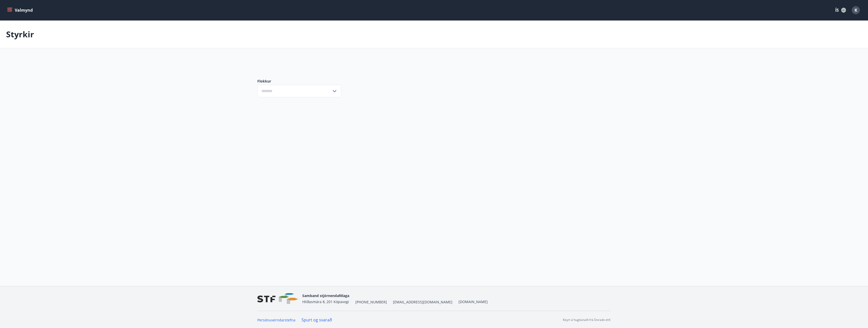 This screenshot has width=868, height=328. I want to click on span: K, so click(855, 10).